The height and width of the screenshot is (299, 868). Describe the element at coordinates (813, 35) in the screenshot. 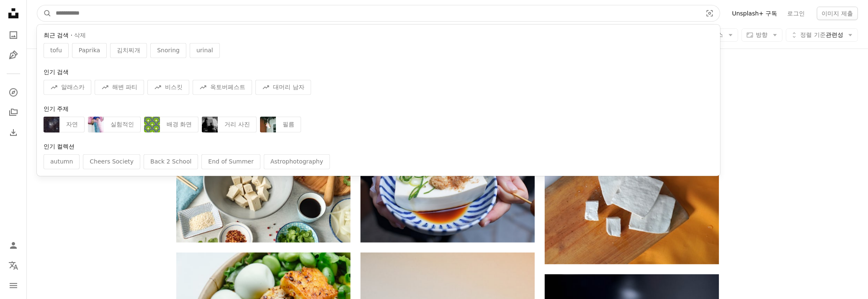

I see `span: 정렬 기준` at that location.